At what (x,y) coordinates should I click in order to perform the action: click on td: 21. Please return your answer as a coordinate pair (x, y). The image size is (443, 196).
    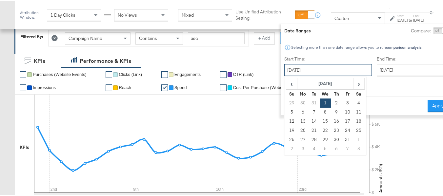
    Looking at the image, I should click on (314, 130).